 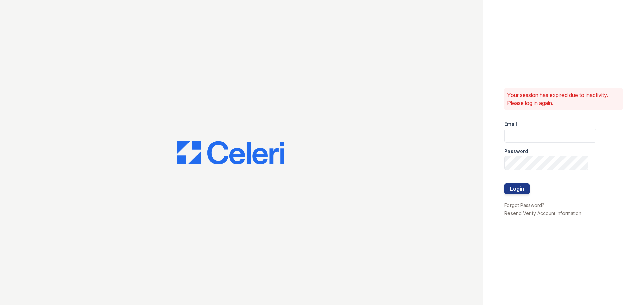 What do you see at coordinates (517, 189) in the screenshot?
I see `button: Login` at bounding box center [517, 189].